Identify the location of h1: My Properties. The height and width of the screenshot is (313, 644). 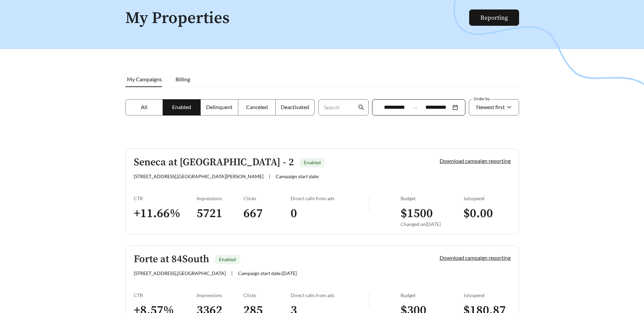
(297, 18).